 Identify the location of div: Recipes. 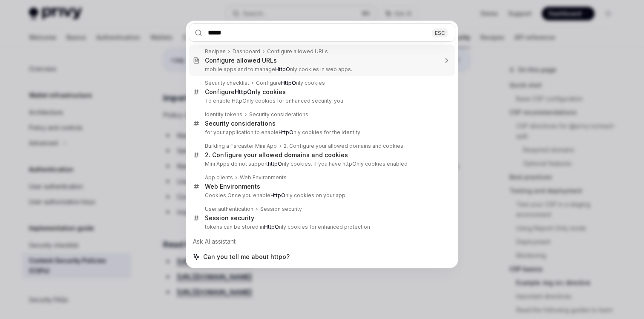
(215, 51).